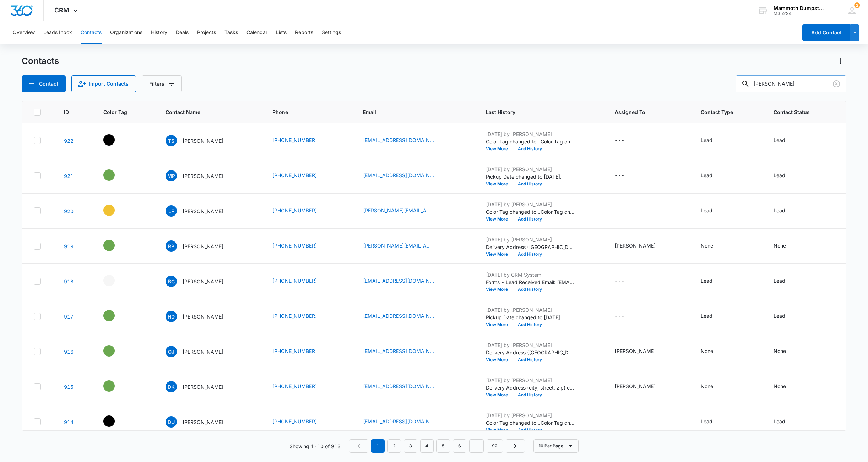 Image resolution: width=868 pixels, height=462 pixels. I want to click on button: Lists, so click(281, 33).